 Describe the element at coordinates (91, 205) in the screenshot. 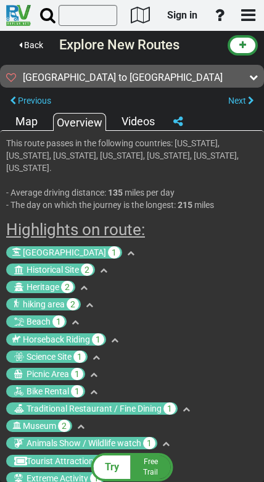

I see `span: - The day on which the journey is the longest:` at that location.